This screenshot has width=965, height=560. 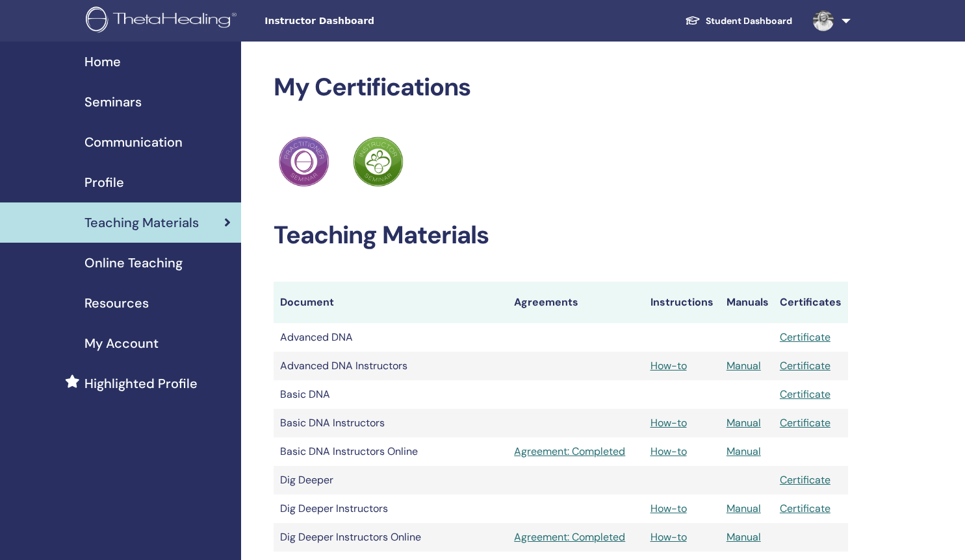 What do you see at coordinates (391, 395) in the screenshot?
I see `td: Basic DNA` at bounding box center [391, 395].